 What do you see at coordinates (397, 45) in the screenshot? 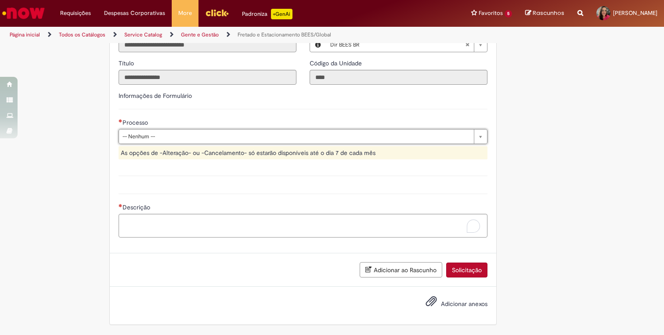
I see `span: Dir BEES BR` at bounding box center [397, 45].